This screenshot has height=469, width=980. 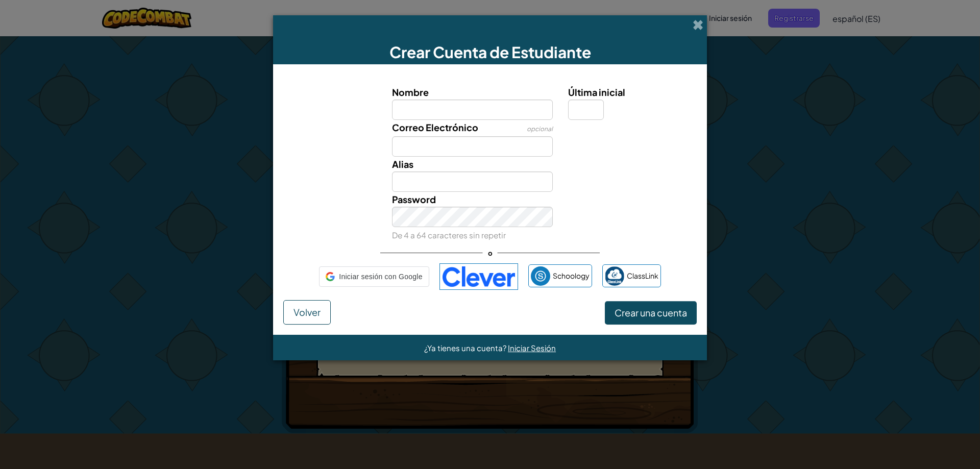 I want to click on button: Crear una cuenta, so click(x=650, y=313).